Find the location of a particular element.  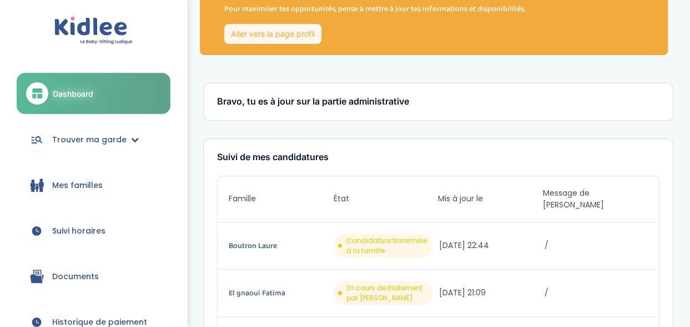

span: Suivi horaires is located at coordinates (79, 231).